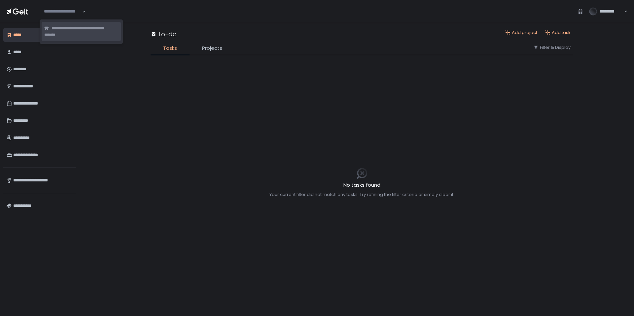 The width and height of the screenshot is (634, 316). Describe the element at coordinates (63, 12) in the screenshot. I see `div: Search for option` at that location.